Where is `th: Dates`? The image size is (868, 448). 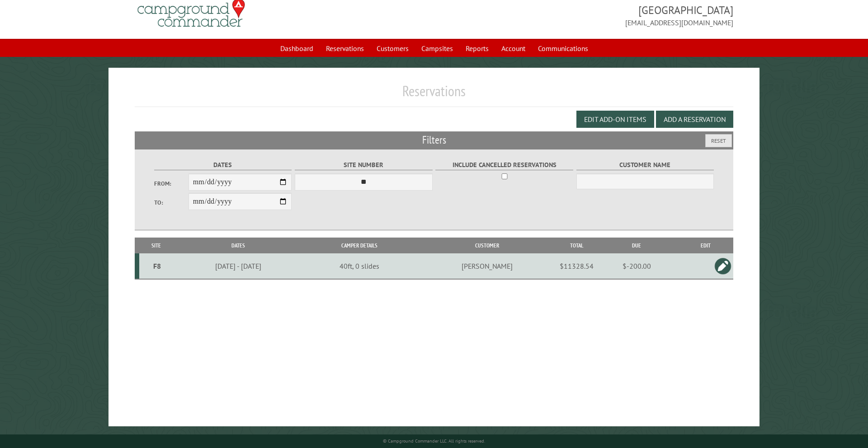
th: Dates is located at coordinates (238, 245).